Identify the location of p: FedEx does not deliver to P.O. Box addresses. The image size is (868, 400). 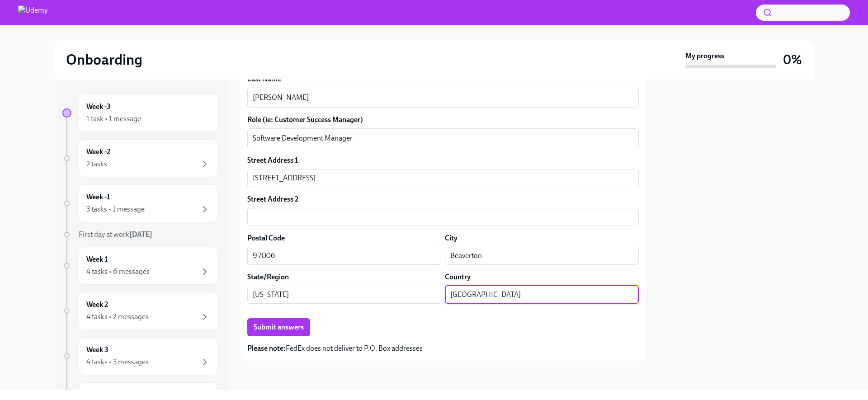
(443, 349).